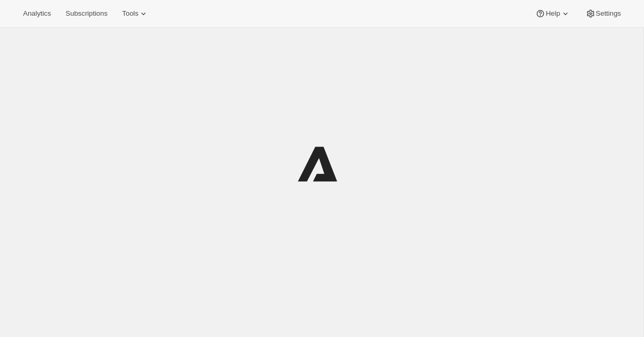 This screenshot has height=337, width=644. What do you see at coordinates (36, 14) in the screenshot?
I see `span: Analytics` at bounding box center [36, 14].